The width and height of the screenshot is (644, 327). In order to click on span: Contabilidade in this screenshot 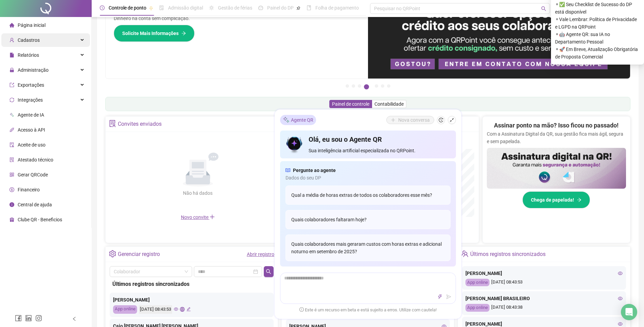, I will do `click(389, 104)`.